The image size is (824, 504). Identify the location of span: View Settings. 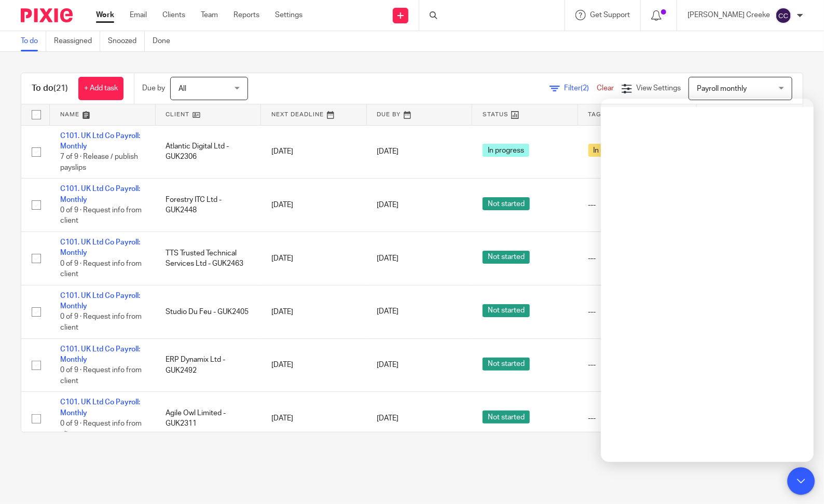
(659, 88).